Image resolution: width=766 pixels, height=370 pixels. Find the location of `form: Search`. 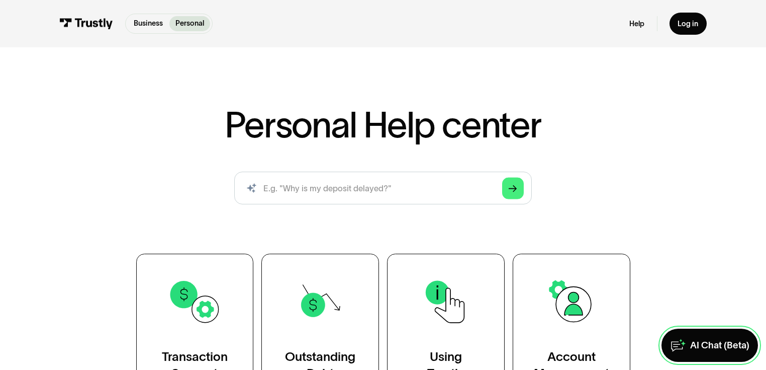

form: Search is located at coordinates (383, 188).